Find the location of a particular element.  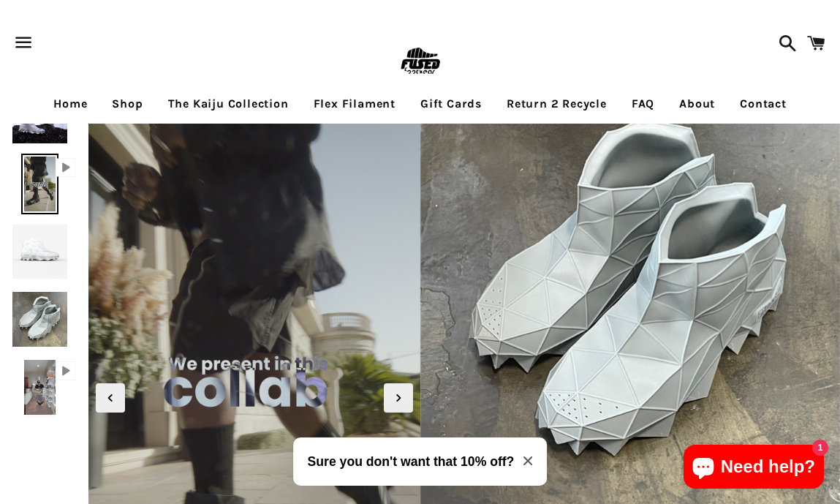

a: Contact is located at coordinates (763, 104).